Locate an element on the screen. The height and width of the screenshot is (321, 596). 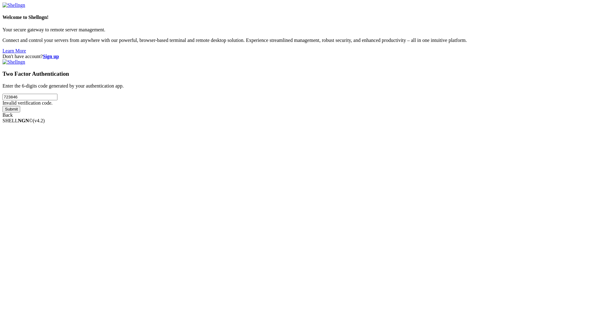
span: SHELL © is located at coordinates (24, 121).